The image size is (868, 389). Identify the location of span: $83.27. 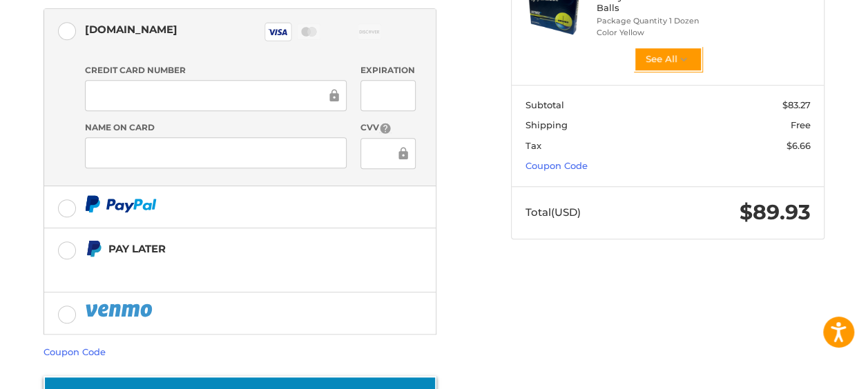
(796, 105).